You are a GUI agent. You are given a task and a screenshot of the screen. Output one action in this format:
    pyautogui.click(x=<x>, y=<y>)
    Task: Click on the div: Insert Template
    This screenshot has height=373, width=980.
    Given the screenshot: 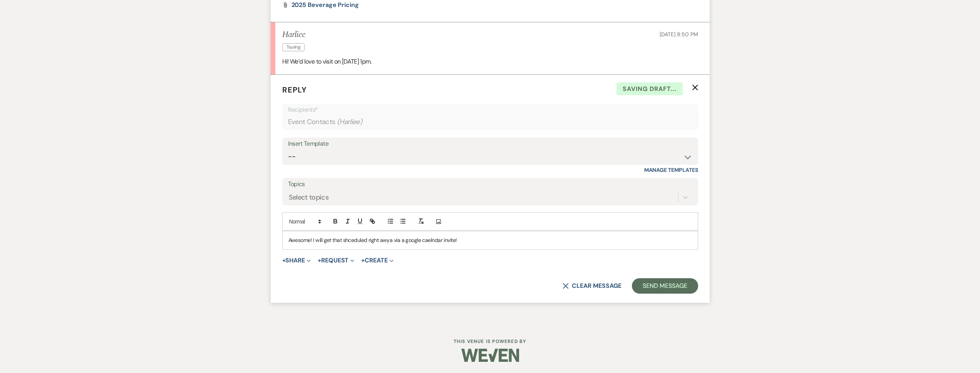 What is the action you would take?
    pyautogui.click(x=490, y=144)
    